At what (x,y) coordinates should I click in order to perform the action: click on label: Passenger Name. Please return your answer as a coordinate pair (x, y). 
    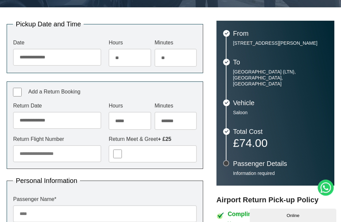
    Looking at the image, I should click on (105, 199).